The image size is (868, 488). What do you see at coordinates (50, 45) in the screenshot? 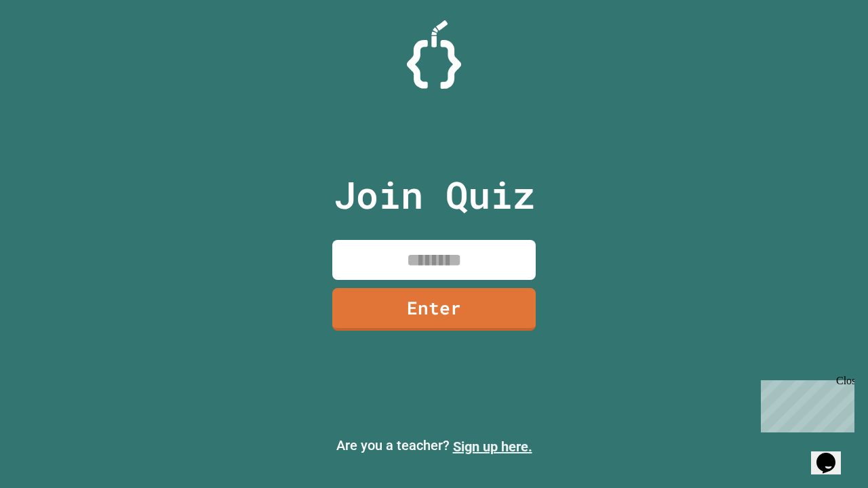
I see `div: Chat with us now!Close` at bounding box center [50, 45].